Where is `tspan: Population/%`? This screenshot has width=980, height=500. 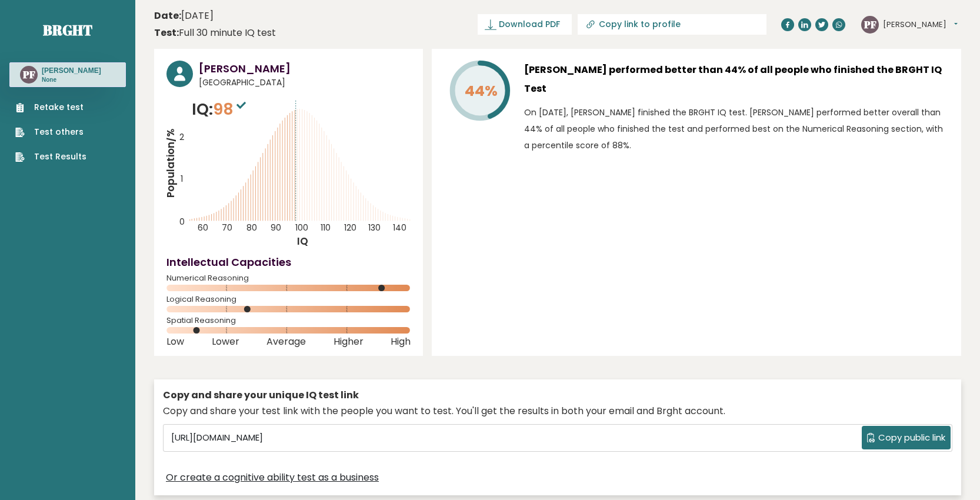
tspan: Population/% is located at coordinates (170, 163).